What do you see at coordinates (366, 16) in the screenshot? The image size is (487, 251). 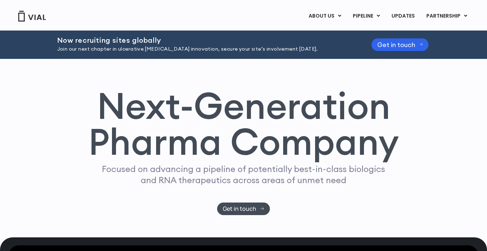 I see `a: PIPELINEMenu Toggle` at bounding box center [366, 16].